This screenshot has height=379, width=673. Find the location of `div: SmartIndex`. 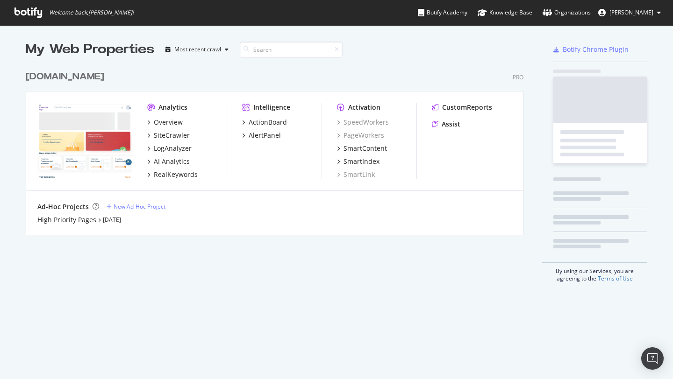

div: SmartIndex is located at coordinates (361, 162).